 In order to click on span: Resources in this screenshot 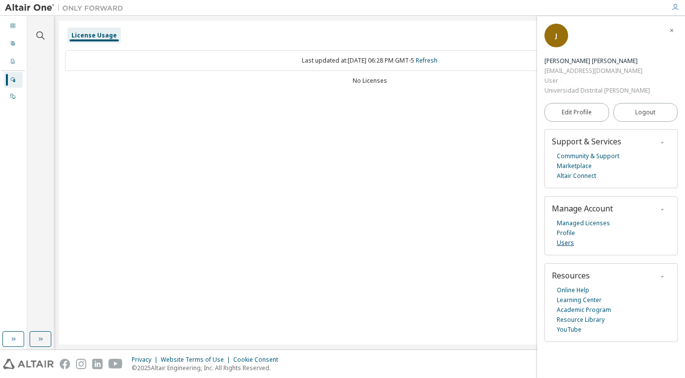, I will do `click(571, 276)`.